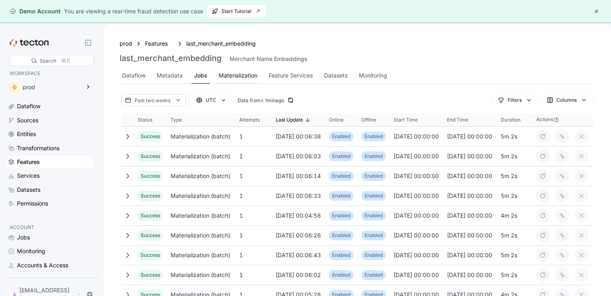 This screenshot has height=296, width=611. What do you see at coordinates (211, 100) in the screenshot?
I see `div: UTC` at bounding box center [211, 100].